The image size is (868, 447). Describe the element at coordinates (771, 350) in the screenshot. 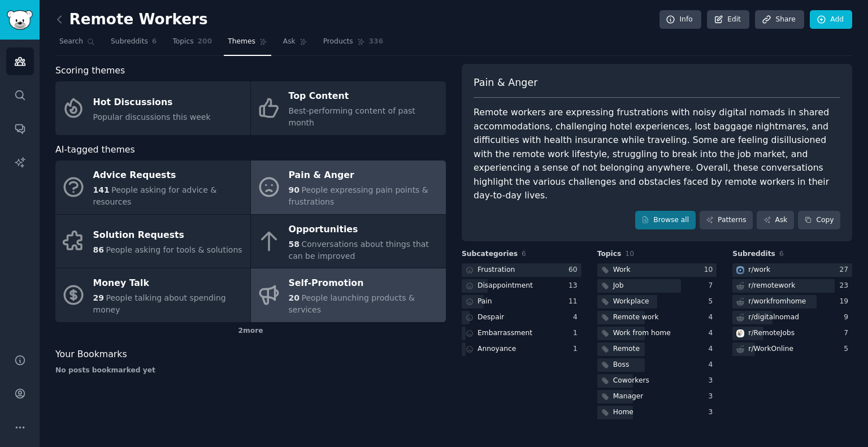

I see `div: r/ WorkOnline` at that location.